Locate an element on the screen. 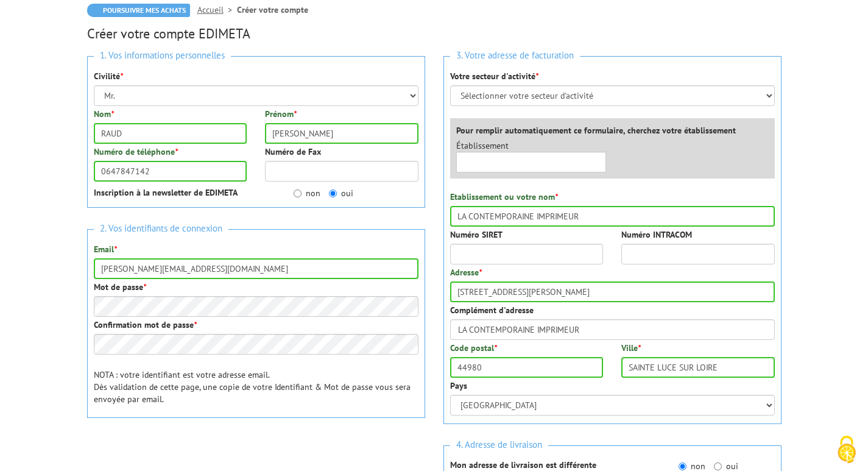 This screenshot has width=868, height=471. strong: Mon adresse de livraison est différente is located at coordinates (524, 465).